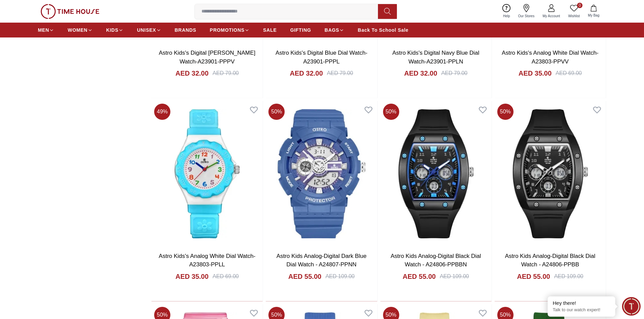 The height and width of the screenshot is (319, 644). Describe the element at coordinates (230, 30) in the screenshot. I see `a: PROMOTIONS` at that location.